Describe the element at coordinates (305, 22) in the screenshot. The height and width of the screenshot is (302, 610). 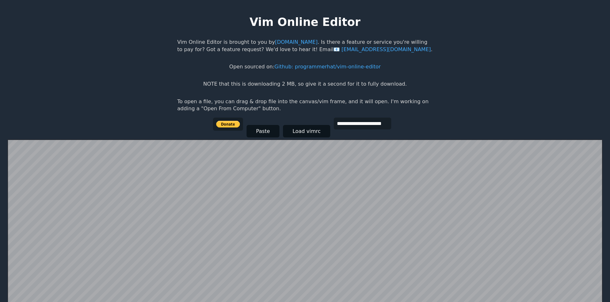
I see `h1: Vim Online Editor` at that location.